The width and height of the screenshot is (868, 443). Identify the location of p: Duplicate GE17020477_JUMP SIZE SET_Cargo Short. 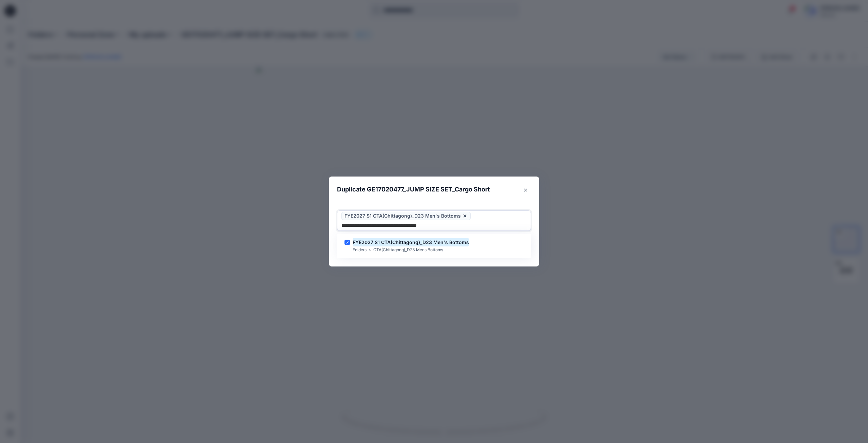
(413, 189).